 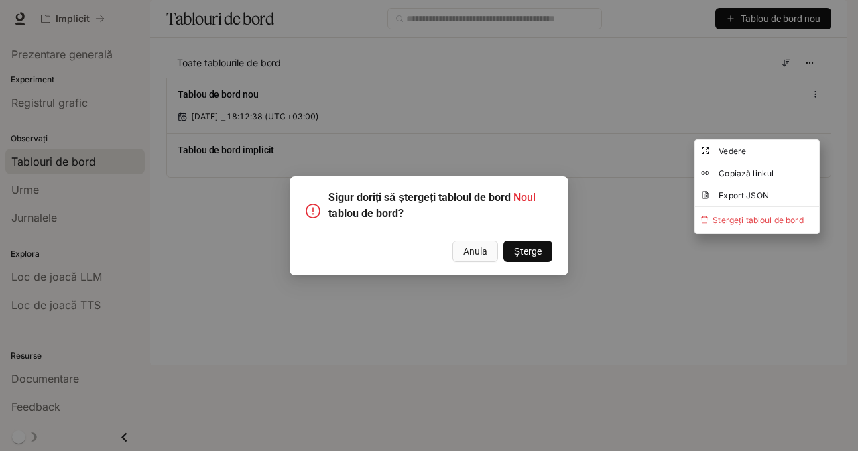 What do you see at coordinates (313, 211) in the screenshot?
I see `span: cerc de exclamații` at bounding box center [313, 211].